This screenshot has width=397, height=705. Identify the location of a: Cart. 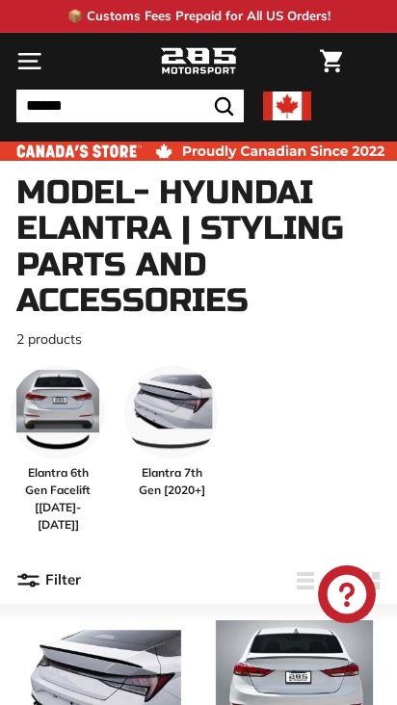
(330, 61).